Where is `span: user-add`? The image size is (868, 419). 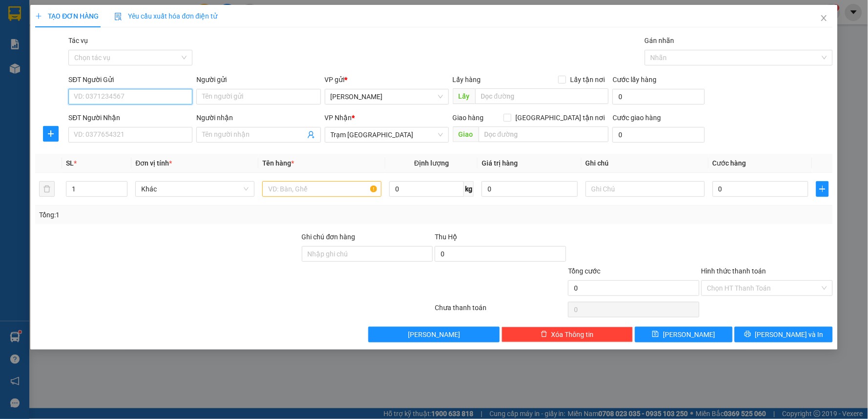 span: user-add is located at coordinates (311, 135).